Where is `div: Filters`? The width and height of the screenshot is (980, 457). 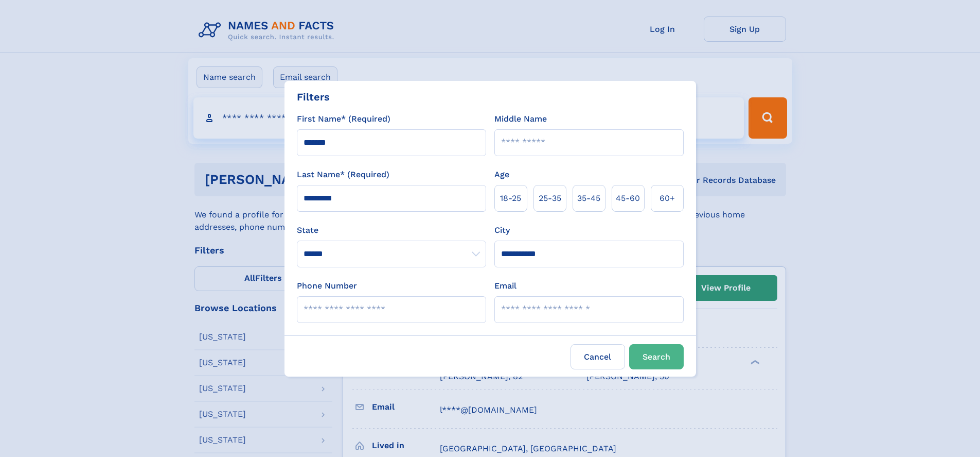 div: Filters is located at coordinates (313, 97).